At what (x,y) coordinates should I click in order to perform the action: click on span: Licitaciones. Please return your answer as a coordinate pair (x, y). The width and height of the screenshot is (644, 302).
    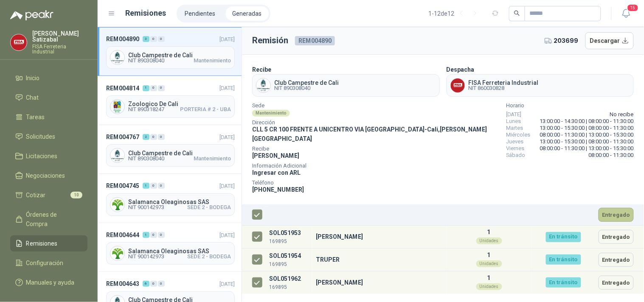
    Looking at the image, I should click on (42, 156).